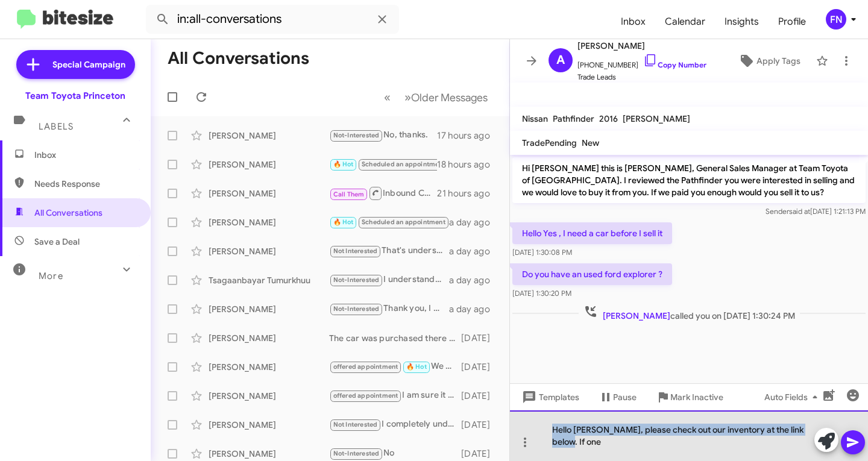 The height and width of the screenshot is (461, 868). I want to click on span: Special Campaign, so click(89, 64).